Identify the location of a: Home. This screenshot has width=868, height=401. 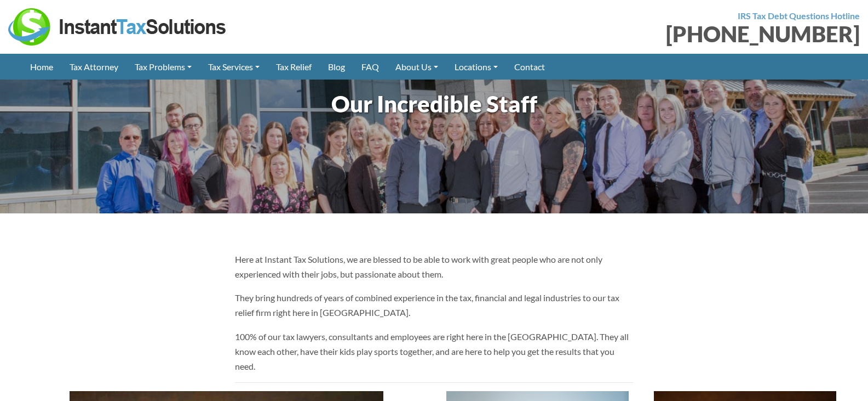
(41, 66).